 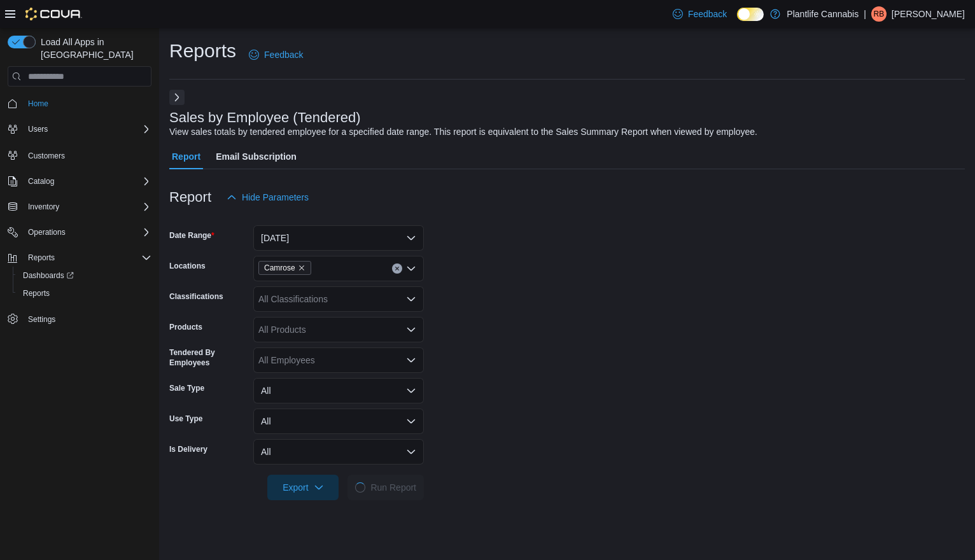 What do you see at coordinates (737, 21) in the screenshot?
I see `span: Dark Mode` at bounding box center [737, 21].